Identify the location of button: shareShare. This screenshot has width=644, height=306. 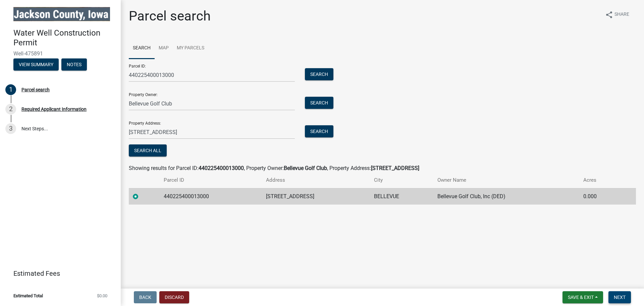
(617, 14).